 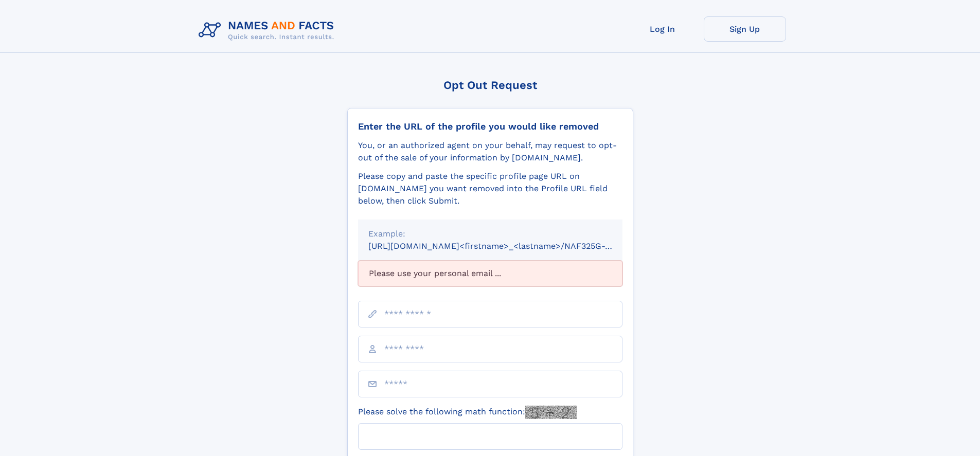 I want to click on div: Enter the URL of the profile you would like removed, so click(x=490, y=126).